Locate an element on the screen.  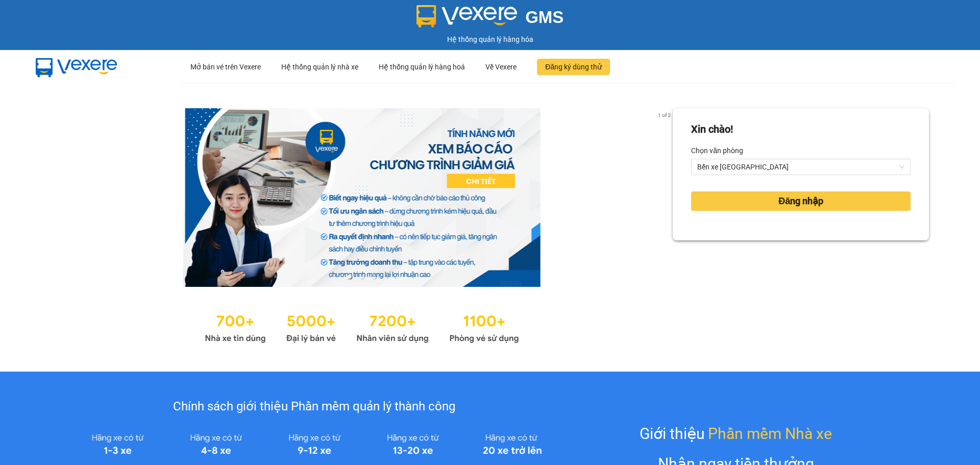
div: Hệ thống quản lý hàng hóa is located at coordinates (490, 39).